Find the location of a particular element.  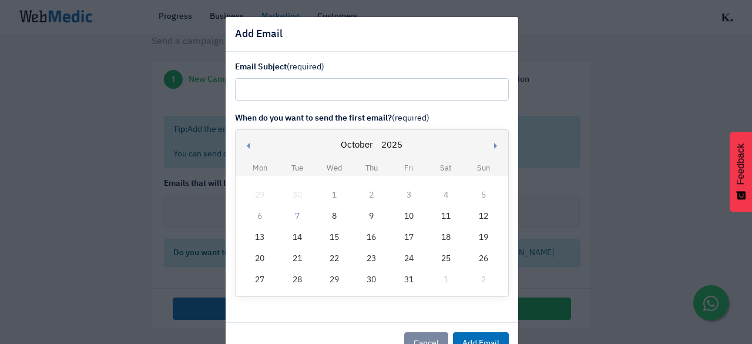

div: 5 is located at coordinates (484, 195).